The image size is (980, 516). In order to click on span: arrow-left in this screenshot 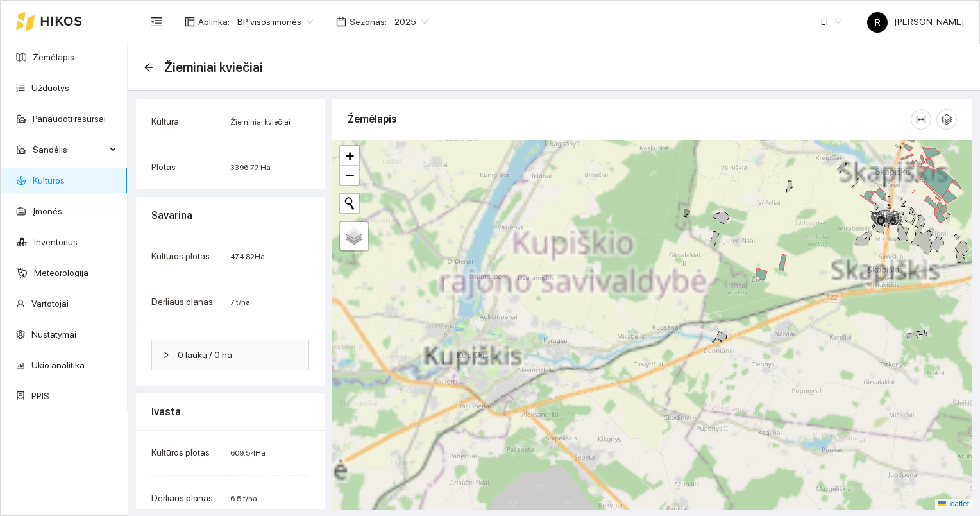, I will do `click(149, 67)`.